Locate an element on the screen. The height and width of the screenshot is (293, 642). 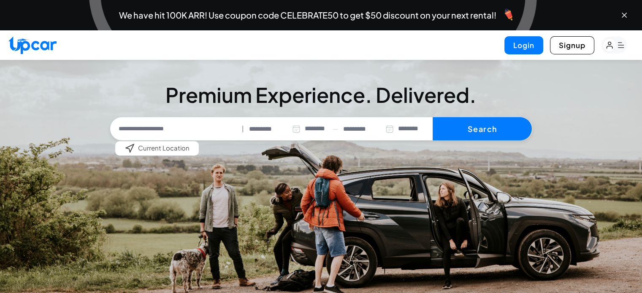
button: Close banner is located at coordinates (624, 15).